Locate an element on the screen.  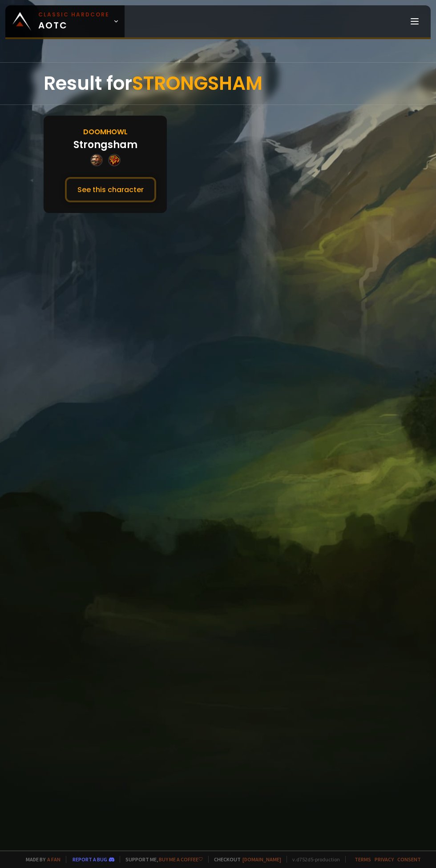
span: Made by is located at coordinates (41, 859).